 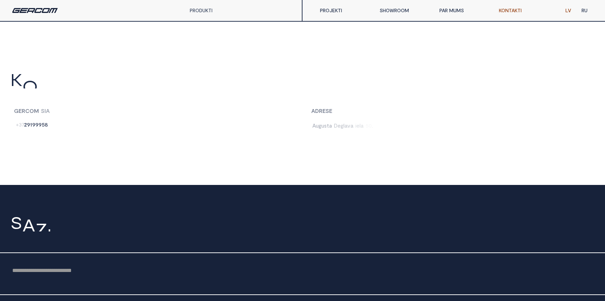 I want to click on span: t, so click(x=327, y=126).